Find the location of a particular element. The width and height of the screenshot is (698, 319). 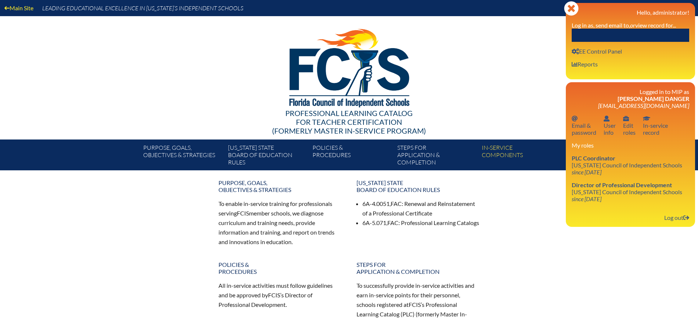

a: User infoUserinfo is located at coordinates (610, 125).